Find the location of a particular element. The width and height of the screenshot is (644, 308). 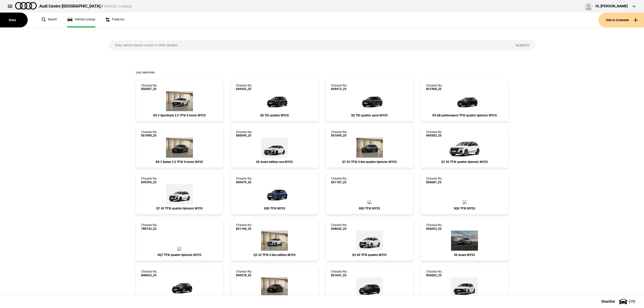

img: Audi_8YFRWY_25_TG_0E0E_WA9_5MB_5J5_64U_(Nadin:_5J5_5MB_64U_C48_S7K_WA9)_ext.png is located at coordinates (275, 287).